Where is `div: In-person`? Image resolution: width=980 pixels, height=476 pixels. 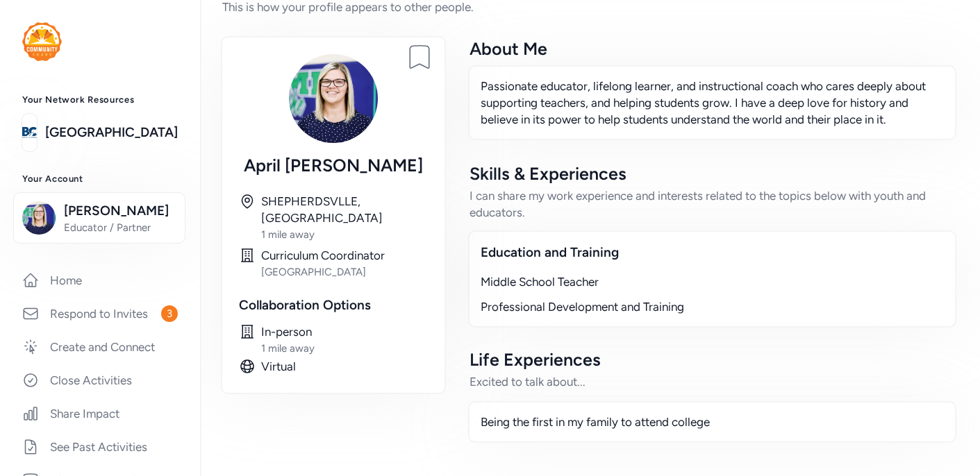 div: In-person is located at coordinates (344, 332).